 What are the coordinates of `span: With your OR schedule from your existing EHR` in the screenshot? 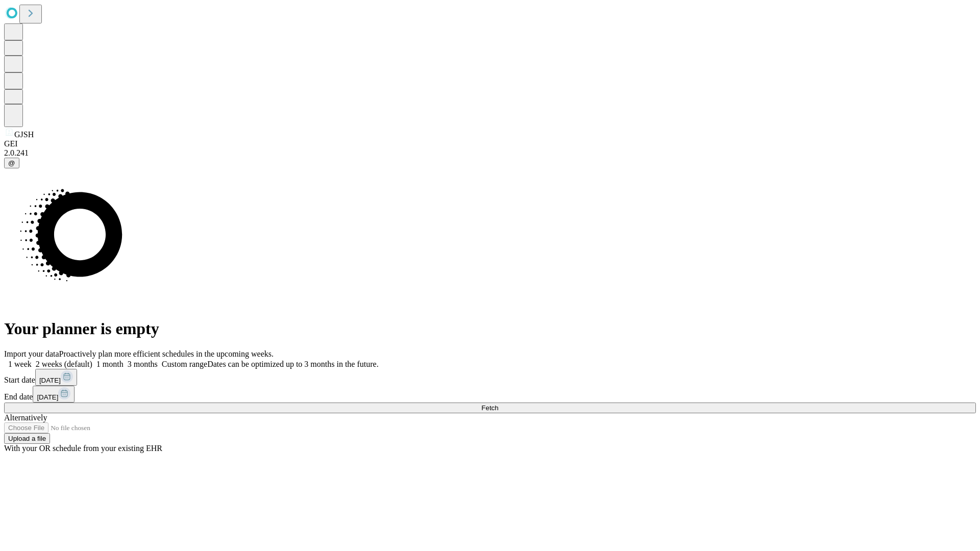 It's located at (83, 448).